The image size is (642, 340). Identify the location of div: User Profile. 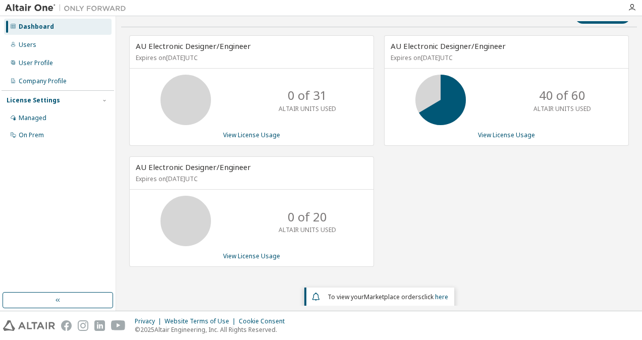
(36, 63).